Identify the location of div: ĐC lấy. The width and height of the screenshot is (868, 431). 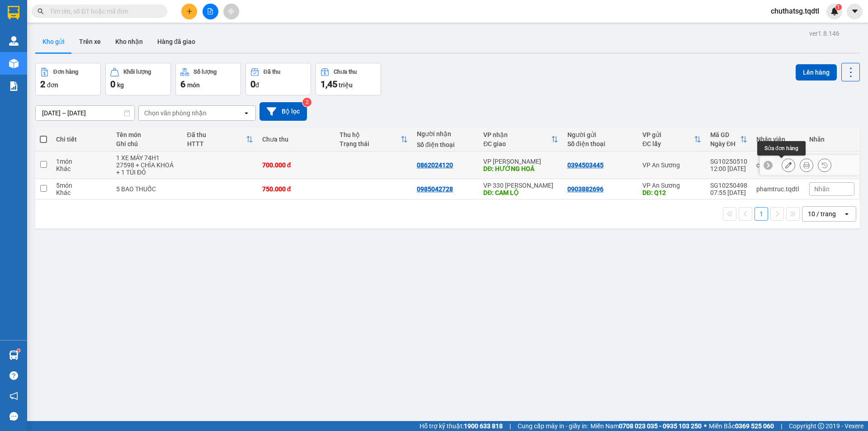
(669, 144).